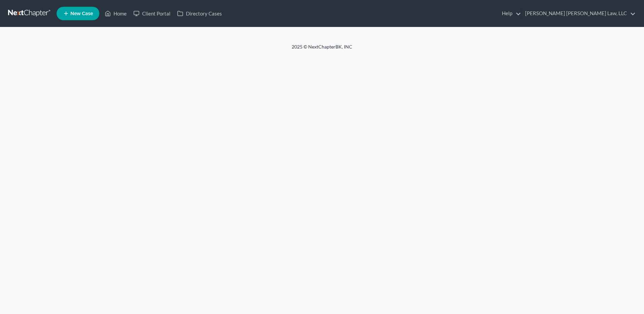  What do you see at coordinates (199, 13) in the screenshot?
I see `a: Directory Cases` at bounding box center [199, 13].